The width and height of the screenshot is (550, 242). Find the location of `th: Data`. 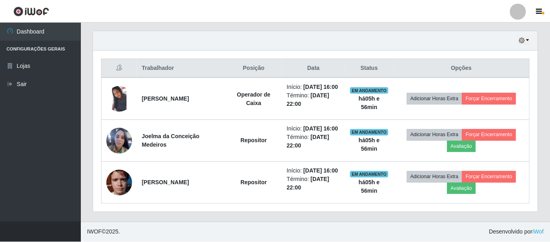

th: Data is located at coordinates (315, 68).